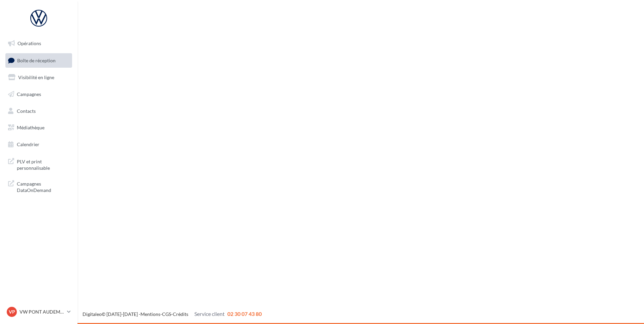 Image resolution: width=644 pixels, height=324 pixels. I want to click on a: Boîte de réception, so click(39, 60).